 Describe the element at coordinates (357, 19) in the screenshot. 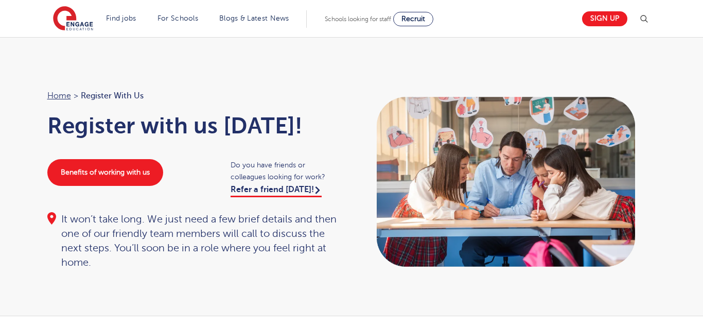

I see `span: Schools looking for staff` at that location.